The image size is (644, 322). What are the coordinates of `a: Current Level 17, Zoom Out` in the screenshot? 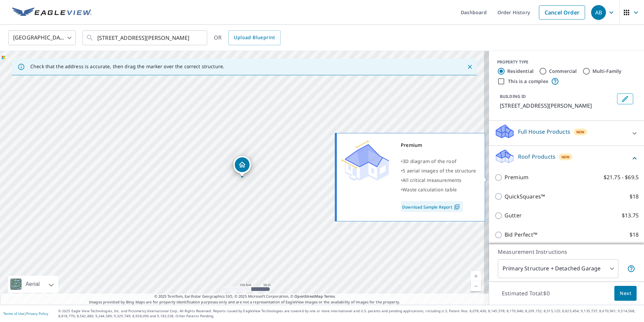 It's located at (476, 286).